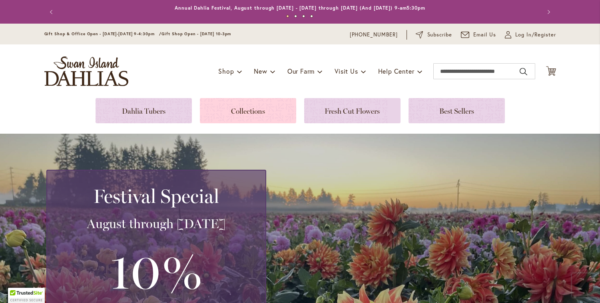 This screenshot has height=303, width=600. Describe the element at coordinates (226, 71) in the screenshot. I see `span: Shop` at that location.